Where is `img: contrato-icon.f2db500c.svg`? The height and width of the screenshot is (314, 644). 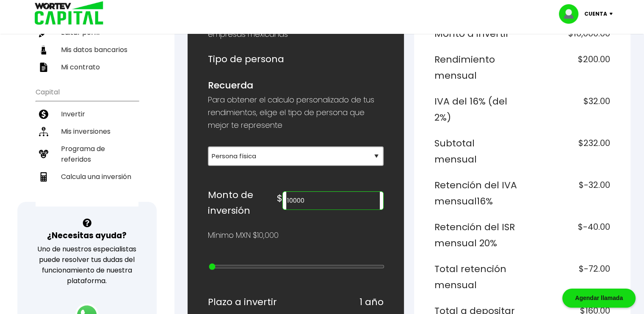
img: contrato-icon.f2db500c.svg is located at coordinates (44, 67).